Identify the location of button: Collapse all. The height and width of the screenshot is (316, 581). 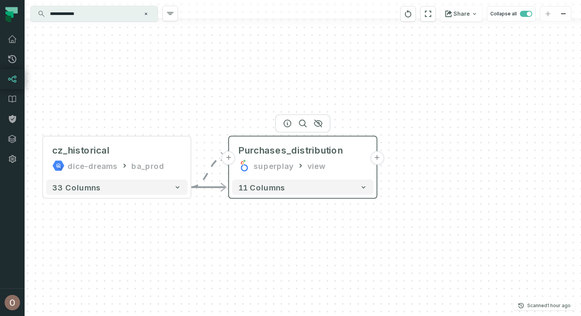
(511, 14).